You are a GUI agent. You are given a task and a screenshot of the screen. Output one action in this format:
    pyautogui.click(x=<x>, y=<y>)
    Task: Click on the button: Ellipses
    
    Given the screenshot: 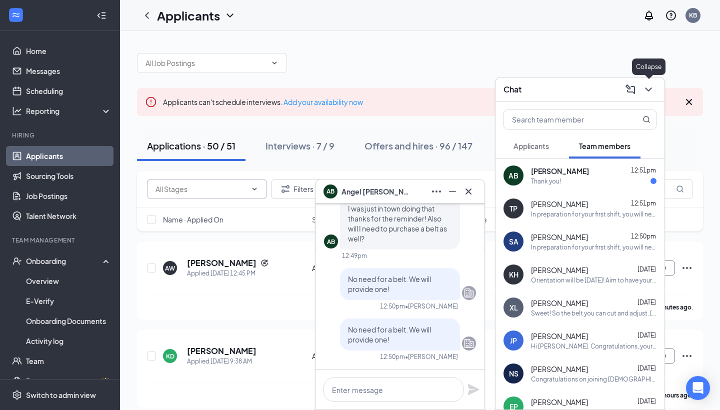 What is the action you would take?
    pyautogui.click(x=437, y=192)
    